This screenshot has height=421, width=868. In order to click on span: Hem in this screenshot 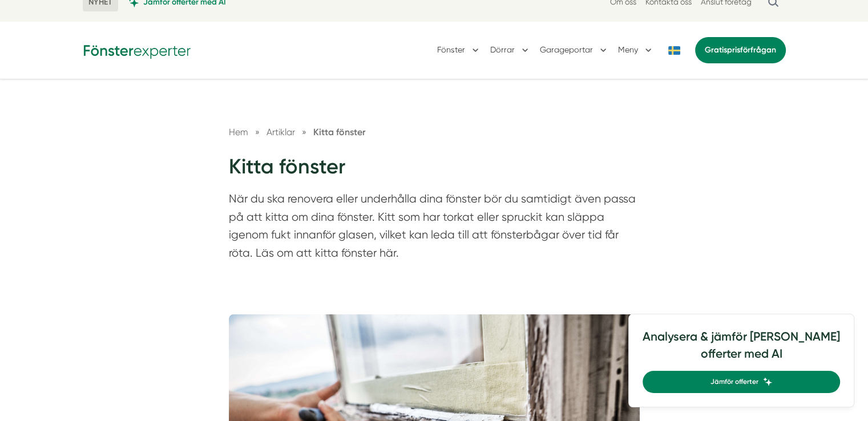, I will do `click(239, 131)`.